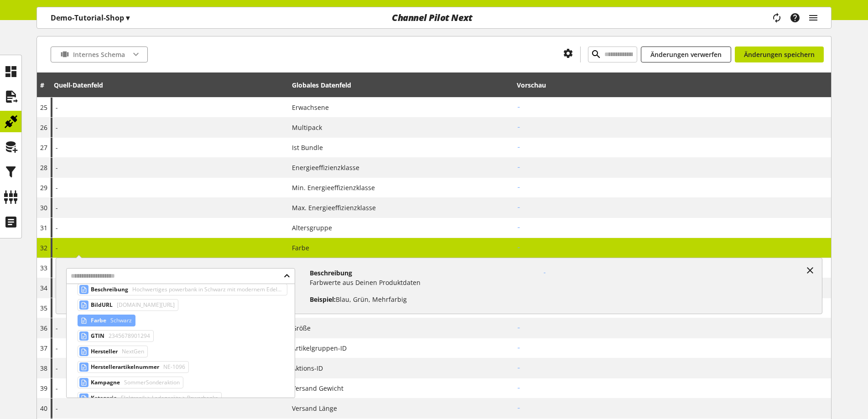  I want to click on div: Quell-Datenfeld, so click(78, 85).